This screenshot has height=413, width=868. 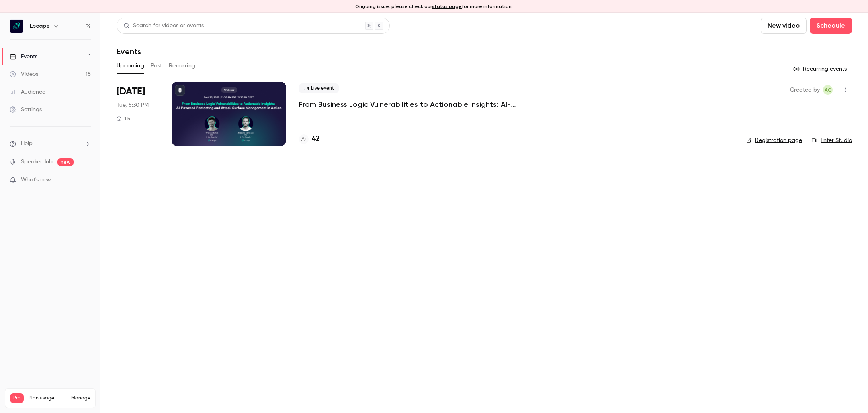 I want to click on span: new, so click(x=65, y=162).